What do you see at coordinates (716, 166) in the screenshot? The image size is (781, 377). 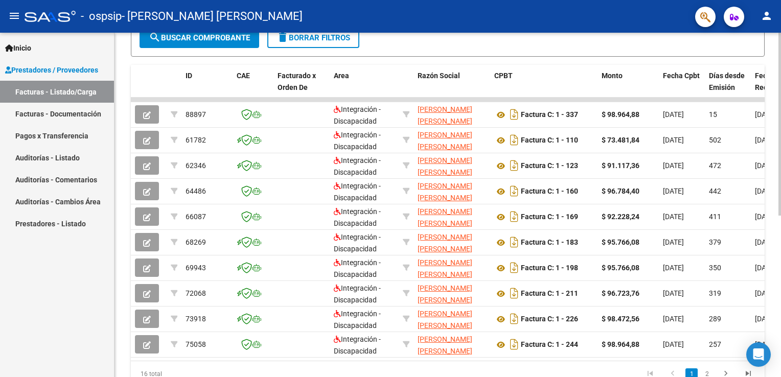 I see `span: 472` at bounding box center [716, 166].